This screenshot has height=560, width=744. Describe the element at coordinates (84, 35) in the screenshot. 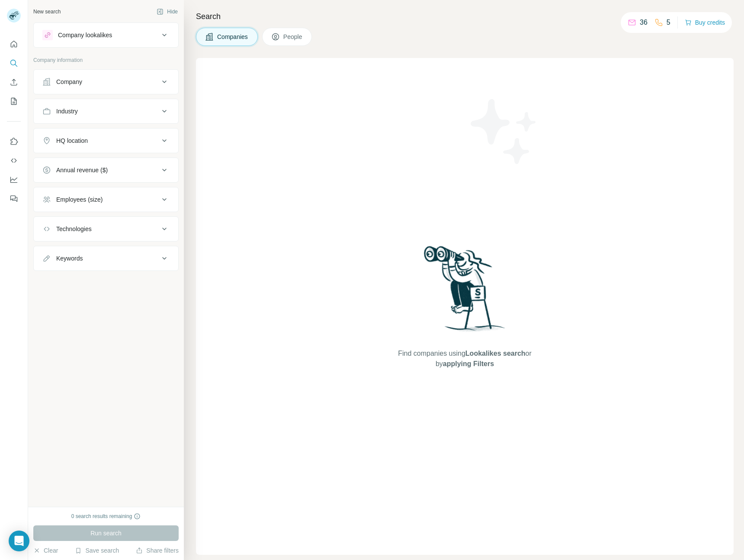

I see `div: Company lookalikes` at that location.